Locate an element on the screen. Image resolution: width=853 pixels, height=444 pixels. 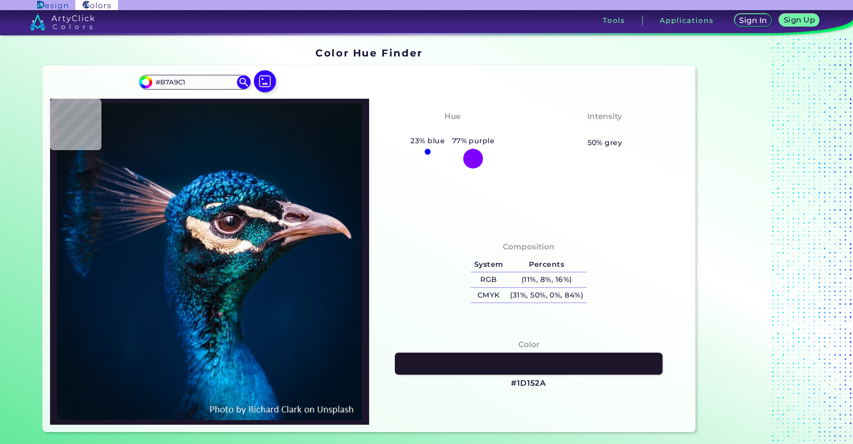
img: icon search is located at coordinates (244, 82).